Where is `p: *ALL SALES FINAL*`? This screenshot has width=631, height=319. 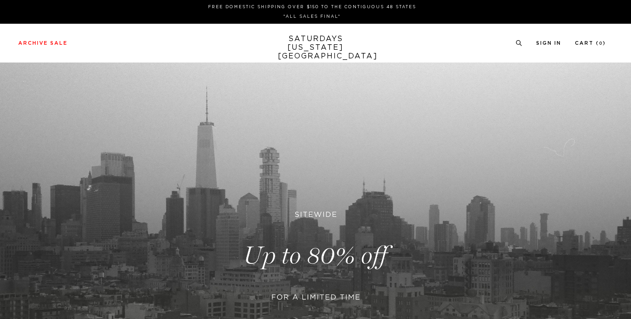
p: *ALL SALES FINAL* is located at coordinates (312, 16).